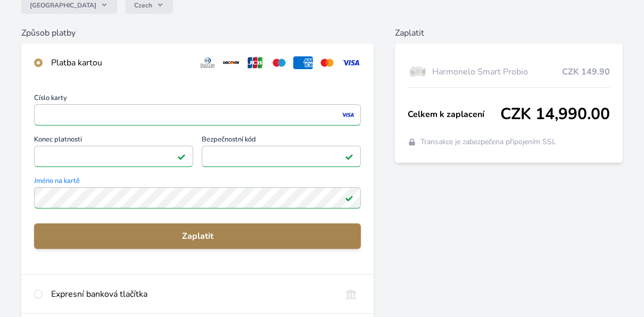  Describe the element at coordinates (143, 6) in the screenshot. I see `span: Czech` at that location.